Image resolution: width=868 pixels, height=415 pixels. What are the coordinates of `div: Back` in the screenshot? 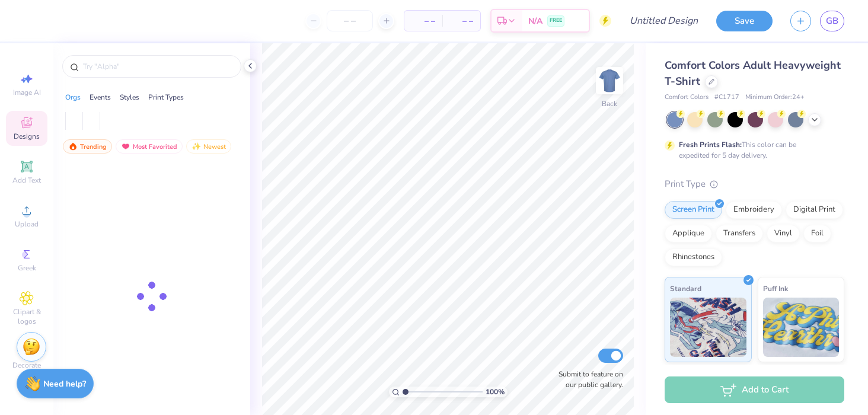 It's located at (610, 104).